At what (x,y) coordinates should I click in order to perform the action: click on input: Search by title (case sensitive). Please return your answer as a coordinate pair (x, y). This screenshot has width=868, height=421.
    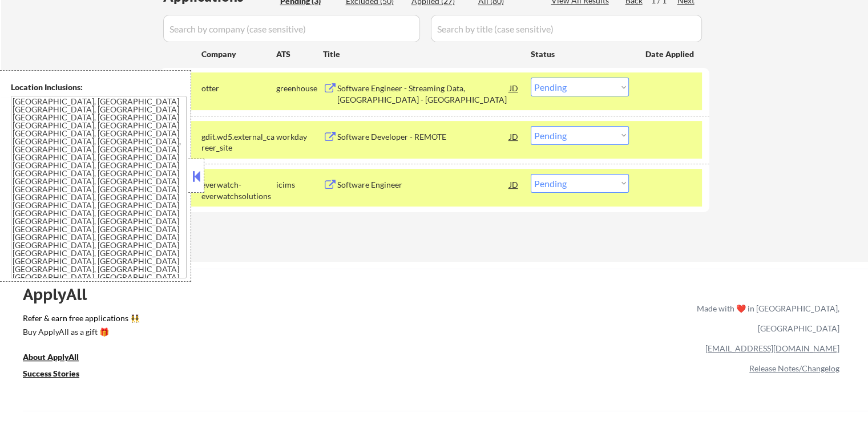
    Looking at the image, I should click on (566, 29).